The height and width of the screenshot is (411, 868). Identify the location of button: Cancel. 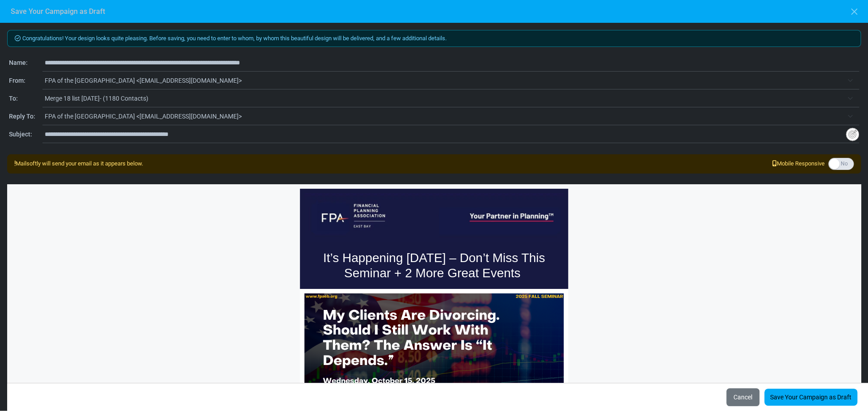
(743, 398).